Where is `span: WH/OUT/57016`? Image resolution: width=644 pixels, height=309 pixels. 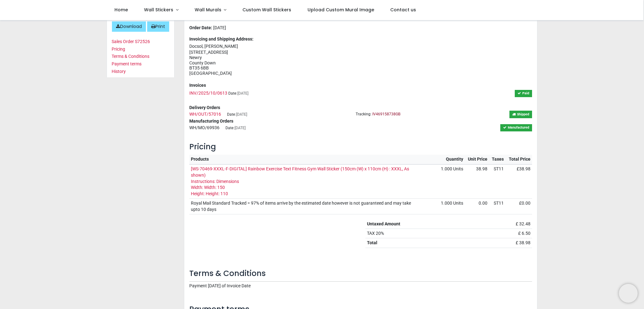
span: WH/OUT/57016 is located at coordinates (205, 114).